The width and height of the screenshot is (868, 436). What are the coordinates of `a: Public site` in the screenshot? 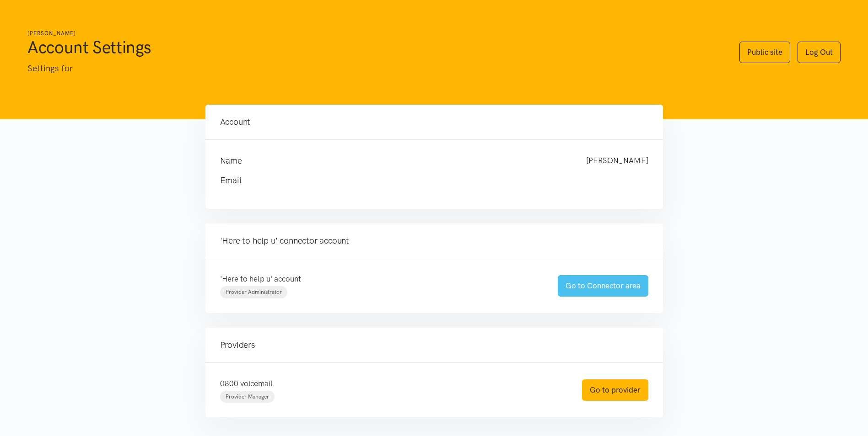 It's located at (764, 52).